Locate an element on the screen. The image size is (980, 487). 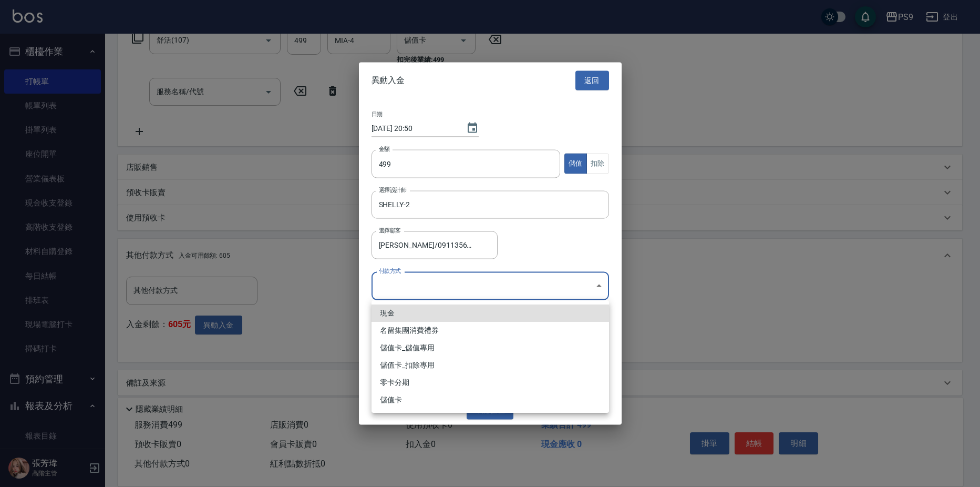
li: 名留集團消費禮券 is located at coordinates (491, 330).